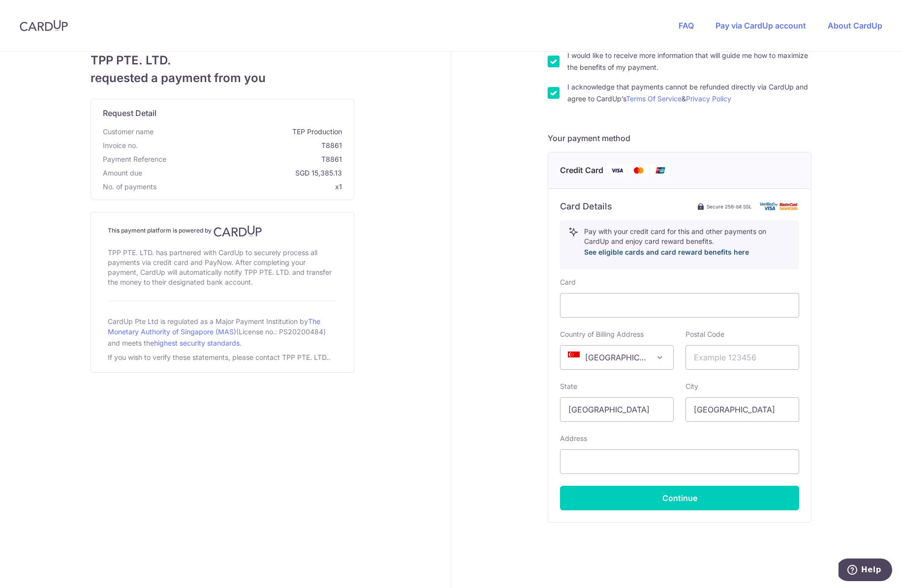 The height and width of the screenshot is (588, 902). I want to click on span: Amount due, so click(122, 173).